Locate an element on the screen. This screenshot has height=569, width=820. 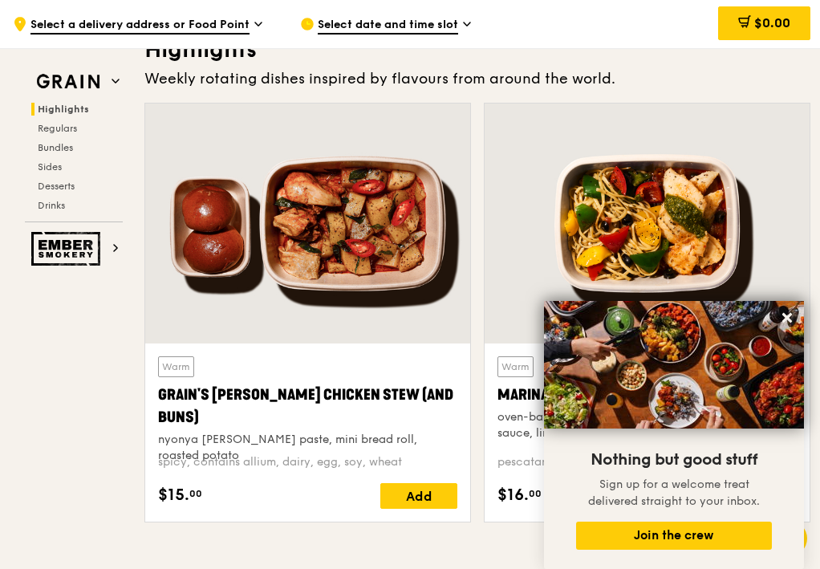
span: Bundles is located at coordinates (55, 148).